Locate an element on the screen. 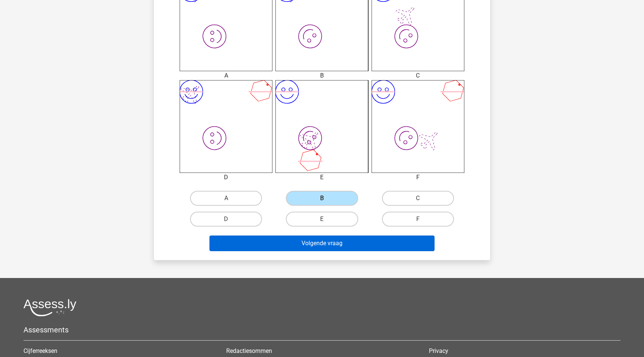 This screenshot has height=357, width=644. div: C is located at coordinates (418, 75).